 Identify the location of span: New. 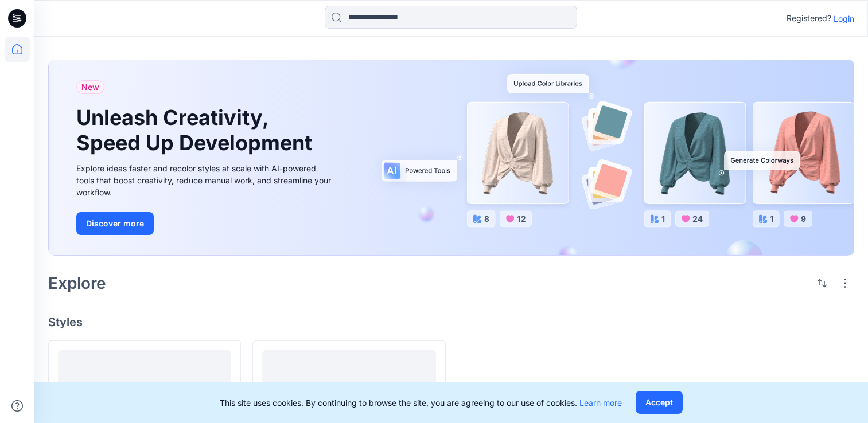
(90, 87).